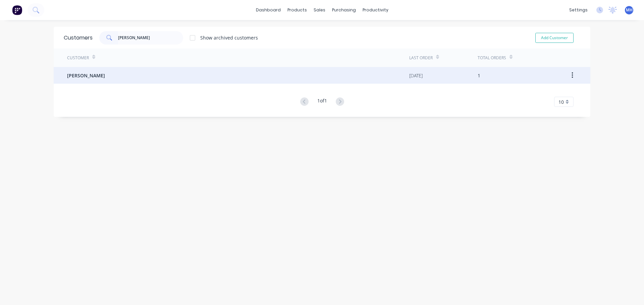 Image resolution: width=644 pixels, height=305 pixels. Describe the element at coordinates (151, 38) in the screenshot. I see `input: Search customers...` at that location.